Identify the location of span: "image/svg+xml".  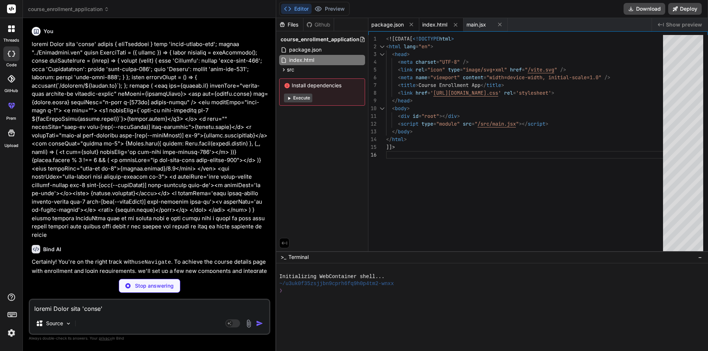
(485, 70).